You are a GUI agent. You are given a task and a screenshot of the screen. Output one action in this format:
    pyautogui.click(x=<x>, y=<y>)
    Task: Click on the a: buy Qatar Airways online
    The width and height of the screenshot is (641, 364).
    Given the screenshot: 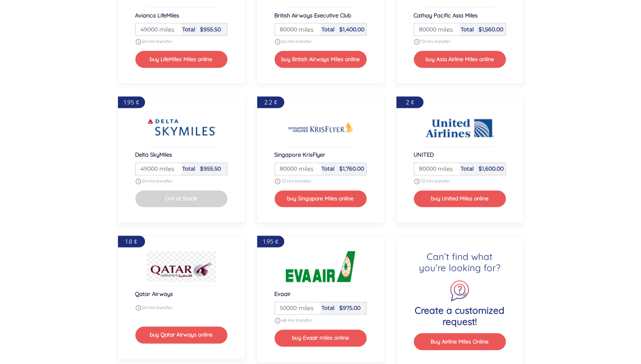 What is the action you would take?
    pyautogui.click(x=181, y=335)
    